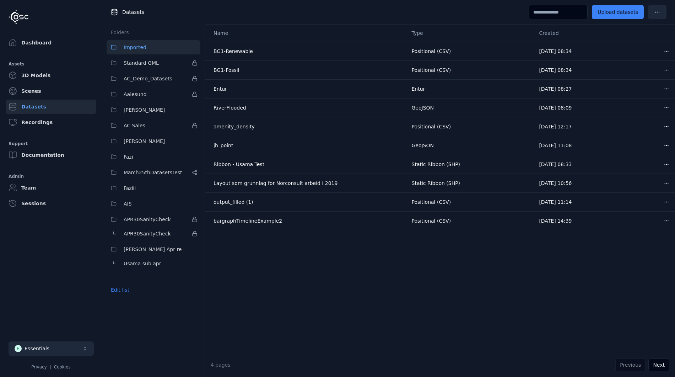  Describe the element at coordinates (470, 89) in the screenshot. I see `td: Entur` at that location.